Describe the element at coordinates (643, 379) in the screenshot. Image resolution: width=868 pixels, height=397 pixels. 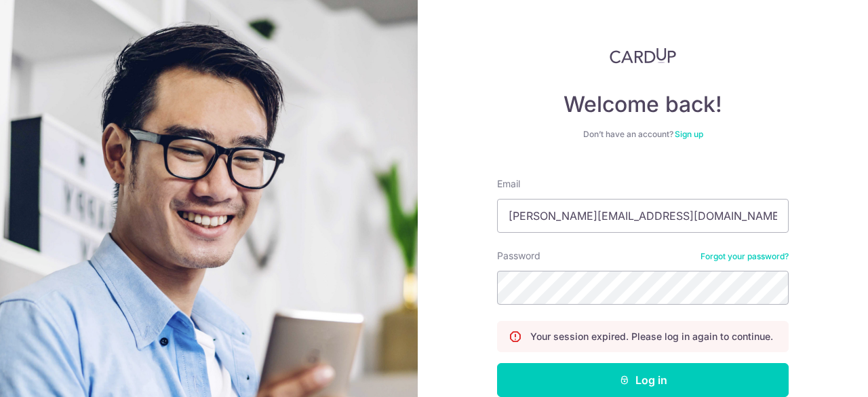
I see `button: Log in` at that location.